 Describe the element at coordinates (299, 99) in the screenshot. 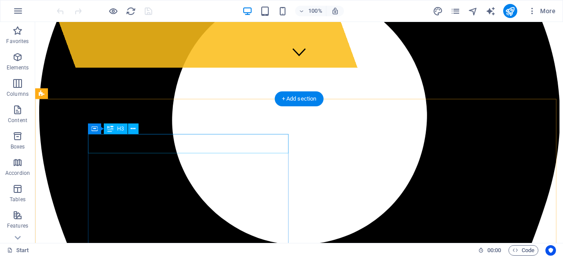

I see `div: + Add section` at that location.